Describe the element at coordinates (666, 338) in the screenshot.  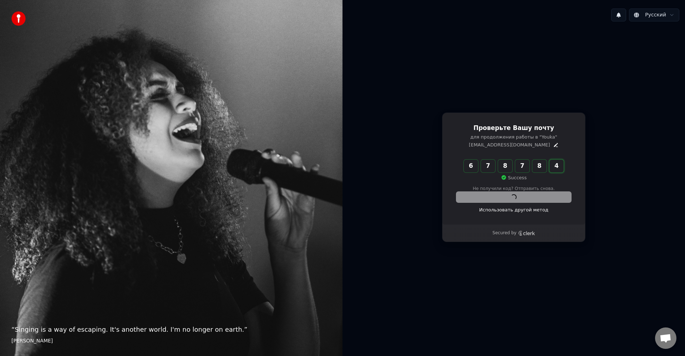
I see `a: Открытый чат` at that location.